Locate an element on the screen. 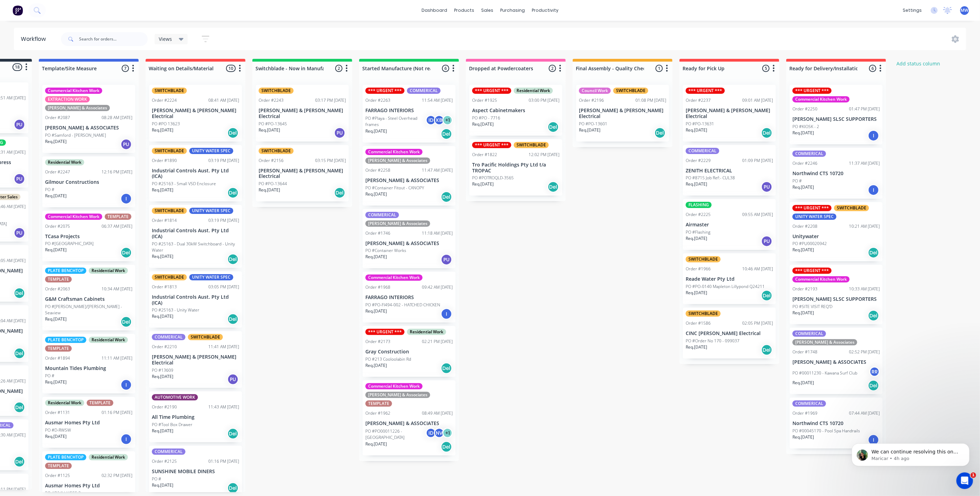  p: Message from Maricar, sent 4h ago is located at coordinates (75, 30).